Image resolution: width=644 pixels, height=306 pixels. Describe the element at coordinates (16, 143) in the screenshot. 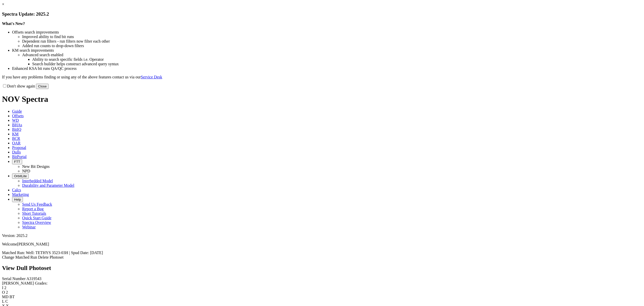

I see `span: OAR` at that location.